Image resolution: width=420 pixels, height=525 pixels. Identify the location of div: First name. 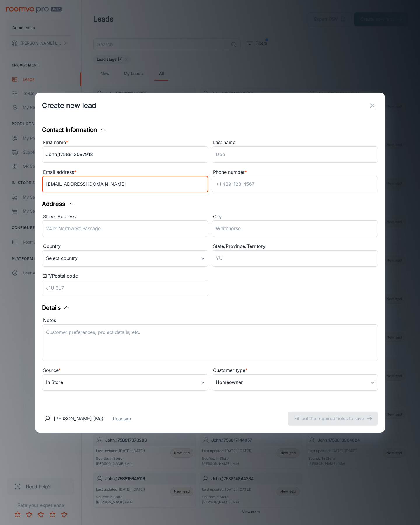
(125, 143).